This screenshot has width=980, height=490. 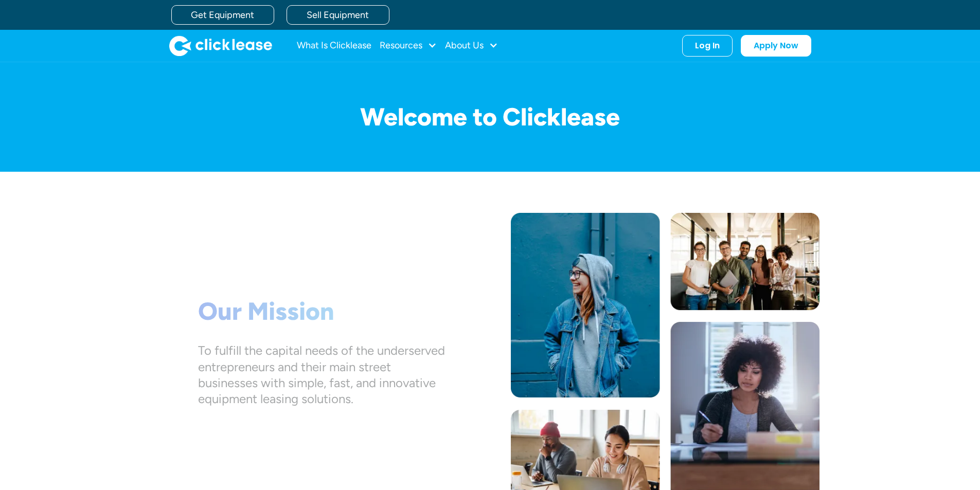 What do you see at coordinates (707, 45) in the screenshot?
I see `div: Log In` at bounding box center [707, 45].